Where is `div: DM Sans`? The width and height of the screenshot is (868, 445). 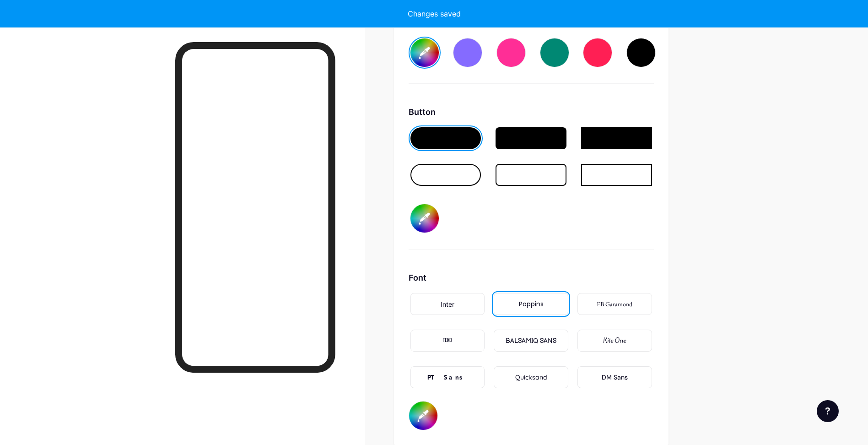 div: DM Sans is located at coordinates (615, 378).